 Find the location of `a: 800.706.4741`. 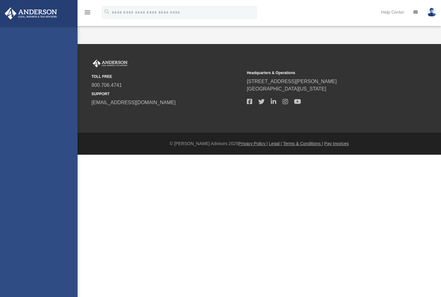

a: 800.706.4741 is located at coordinates (107, 85).